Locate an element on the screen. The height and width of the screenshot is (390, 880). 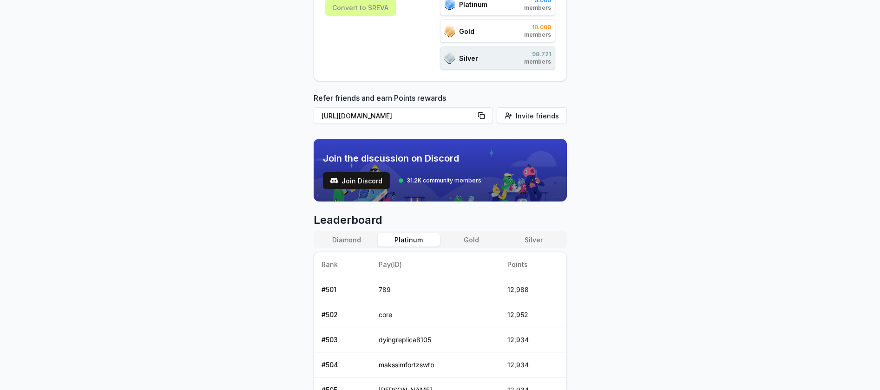
span: Join the discussion on Discord is located at coordinates (402, 158).